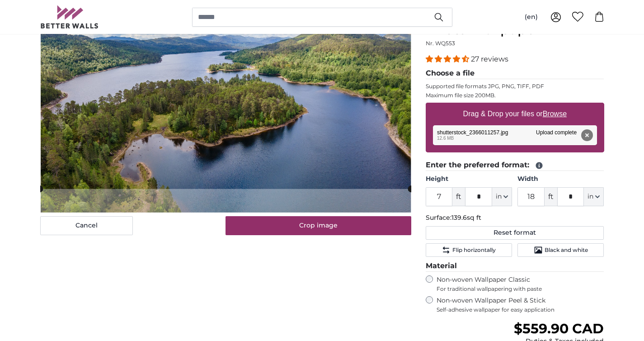  What do you see at coordinates (560, 250) in the screenshot?
I see `button: Black and white` at bounding box center [560, 250].